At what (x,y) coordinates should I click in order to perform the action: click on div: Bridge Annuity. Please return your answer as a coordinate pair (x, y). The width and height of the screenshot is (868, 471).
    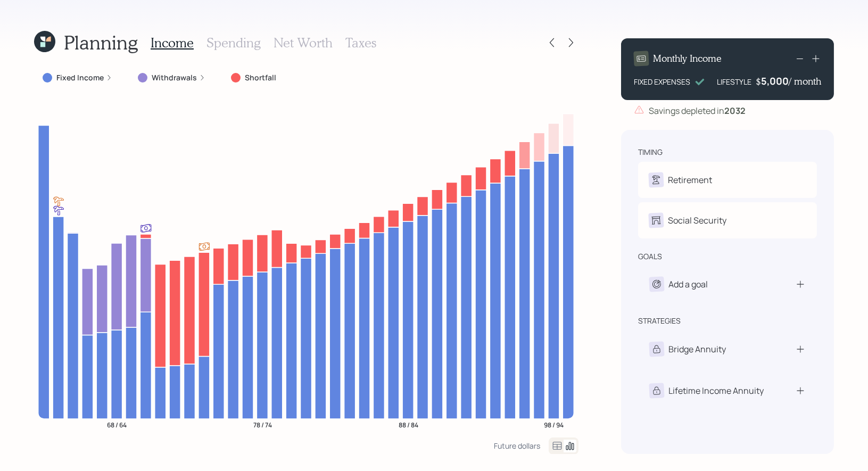
    Looking at the image, I should click on (697, 349).